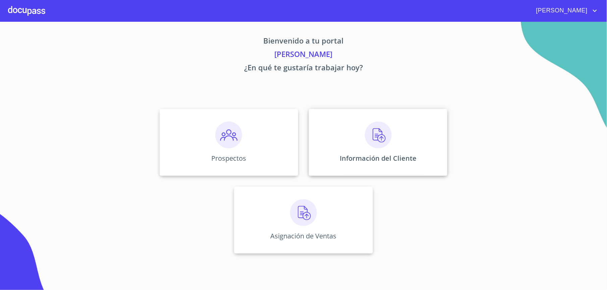  Describe the element at coordinates (303, 236) in the screenshot. I see `p: Asignación de Ventas` at that location.